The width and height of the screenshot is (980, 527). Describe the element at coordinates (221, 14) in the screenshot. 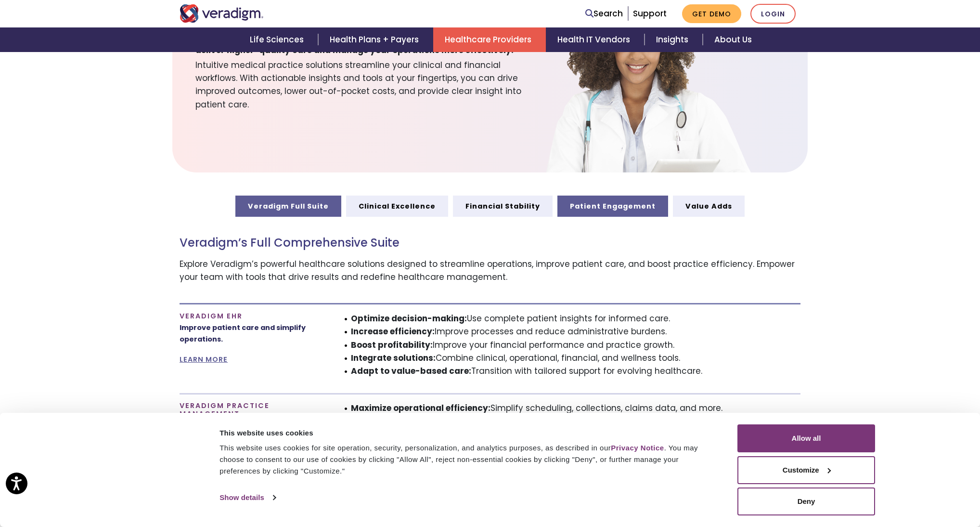

I see `a: Veradigm logo` at that location.